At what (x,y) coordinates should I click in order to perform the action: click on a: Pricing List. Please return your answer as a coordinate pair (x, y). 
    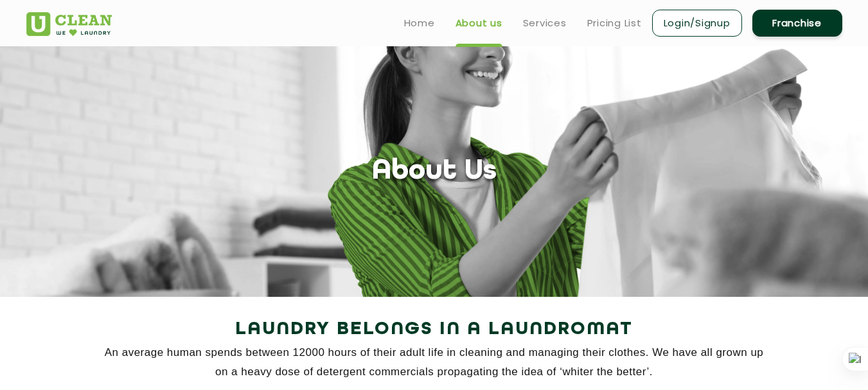
    Looking at the image, I should click on (615, 23).